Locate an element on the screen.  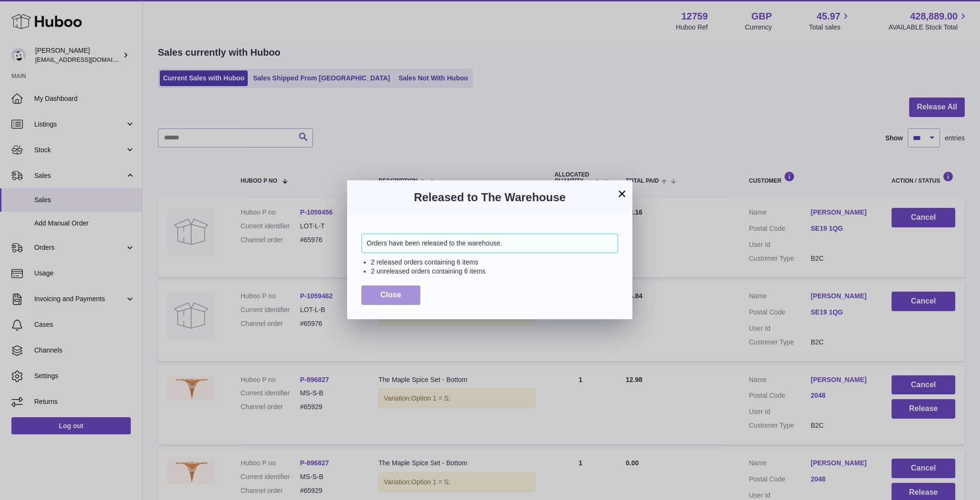
div: Orders have been released to the warehouse. is located at coordinates (490, 243).